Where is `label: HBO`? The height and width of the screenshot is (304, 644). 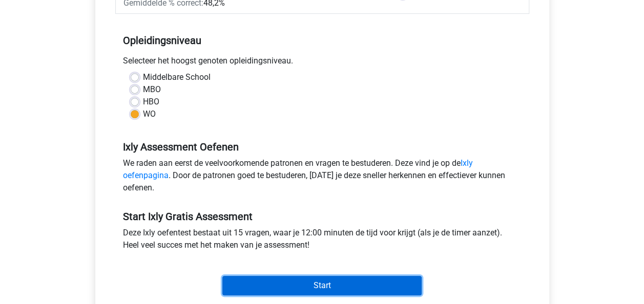
label: HBO is located at coordinates (151, 102).